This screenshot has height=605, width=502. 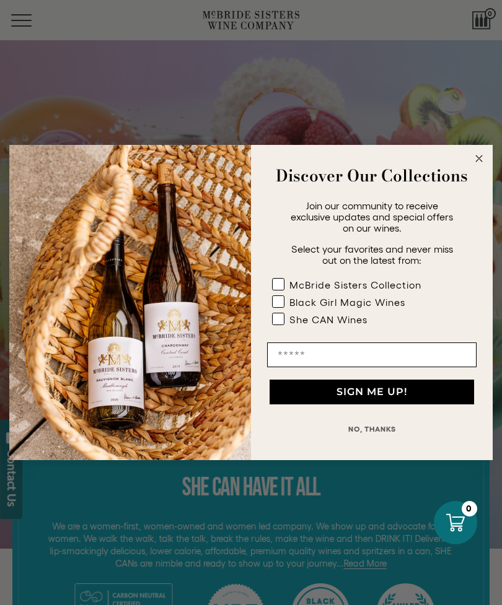 I want to click on strong: Discover Our Collections, so click(x=372, y=175).